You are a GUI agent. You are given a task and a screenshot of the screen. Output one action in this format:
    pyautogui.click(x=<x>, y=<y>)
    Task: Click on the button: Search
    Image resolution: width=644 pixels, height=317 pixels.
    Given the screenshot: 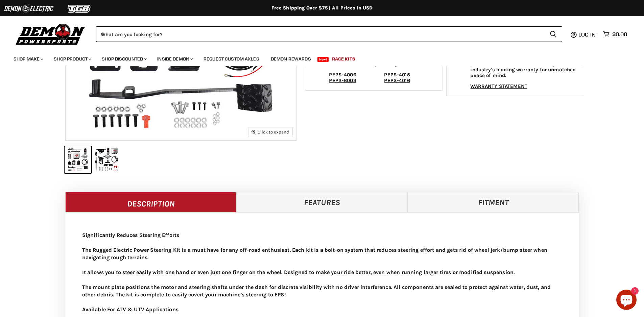 What is the action you would take?
    pyautogui.click(x=553, y=34)
    